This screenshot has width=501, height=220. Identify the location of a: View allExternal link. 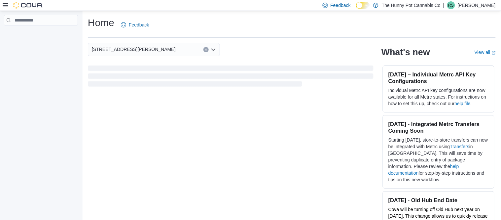
(485, 52).